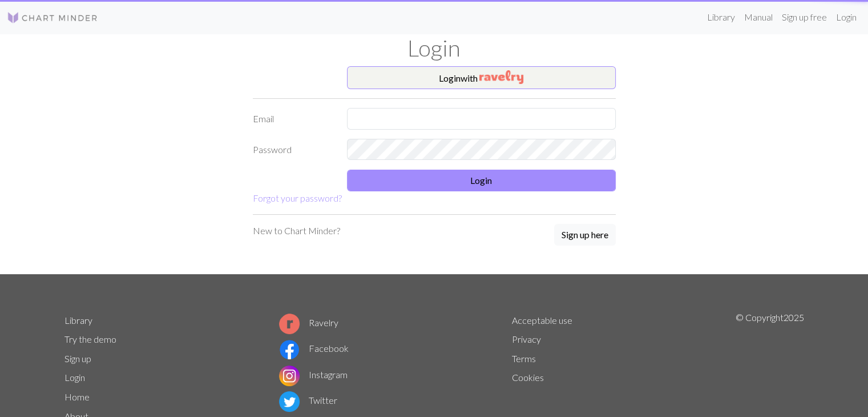 The height and width of the screenshot is (417, 868). I want to click on button: Sign up here, so click(585, 235).